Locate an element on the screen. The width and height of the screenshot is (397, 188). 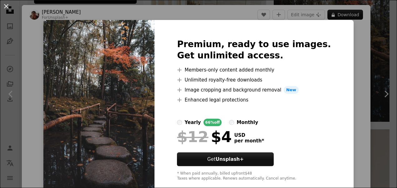
span: per month * is located at coordinates (249, 141).